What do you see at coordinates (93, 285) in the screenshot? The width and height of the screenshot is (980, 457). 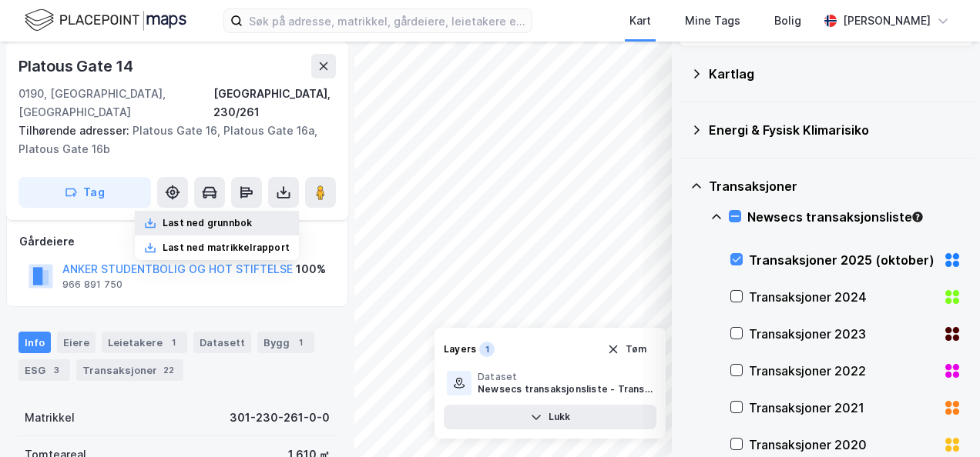 I see `div: 966 891 750` at bounding box center [93, 285].